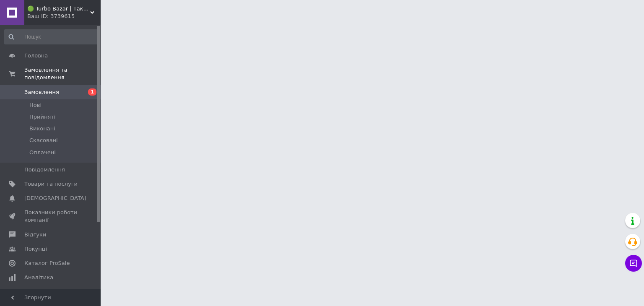 This screenshot has width=644, height=306. I want to click on span: Показники роботи компанії, so click(51, 216).